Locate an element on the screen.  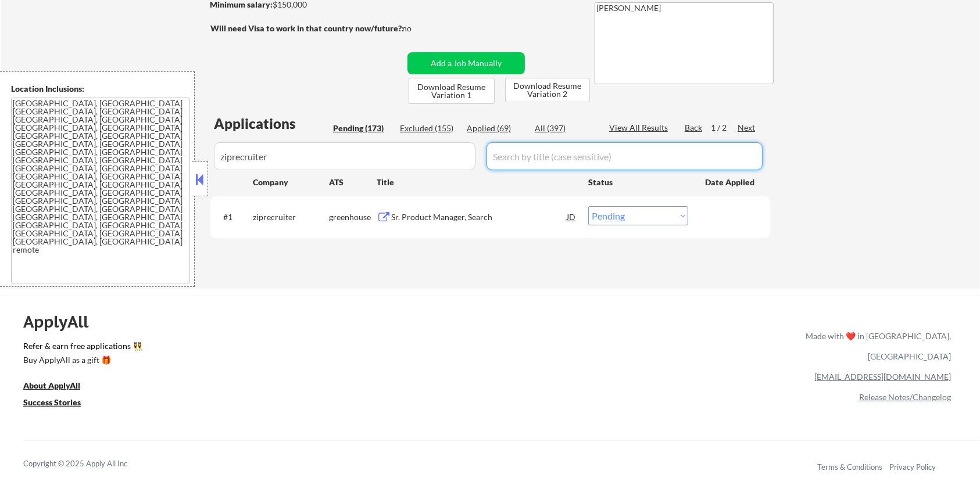
input: Search by title (case sensitive) is located at coordinates (624, 156).